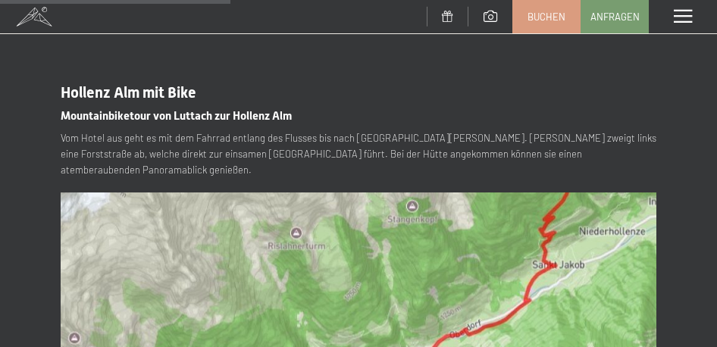 The height and width of the screenshot is (347, 717). I want to click on span: Mountainbiketour von Luttach zur Hollenz Alm, so click(176, 116).